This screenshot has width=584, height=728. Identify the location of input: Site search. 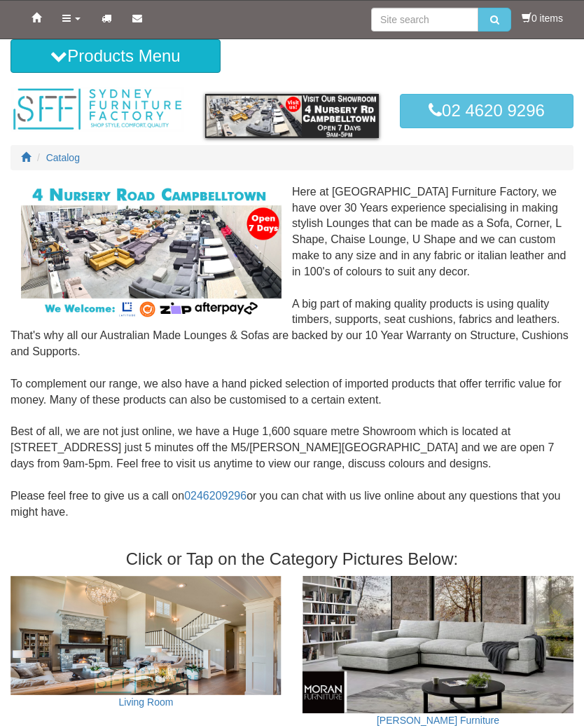
(425, 20).